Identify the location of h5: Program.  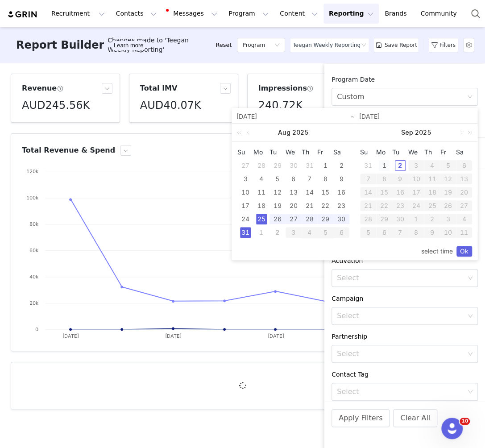
(253, 45).